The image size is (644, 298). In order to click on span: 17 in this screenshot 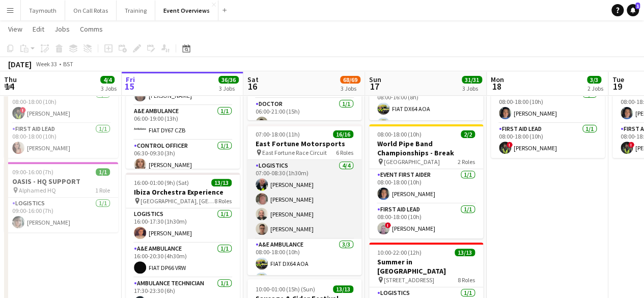, I will do `click(374, 86)`.